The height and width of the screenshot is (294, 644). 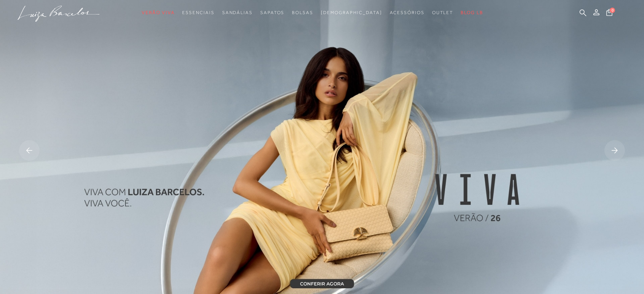 I want to click on span: BLOG LB, so click(x=472, y=12).